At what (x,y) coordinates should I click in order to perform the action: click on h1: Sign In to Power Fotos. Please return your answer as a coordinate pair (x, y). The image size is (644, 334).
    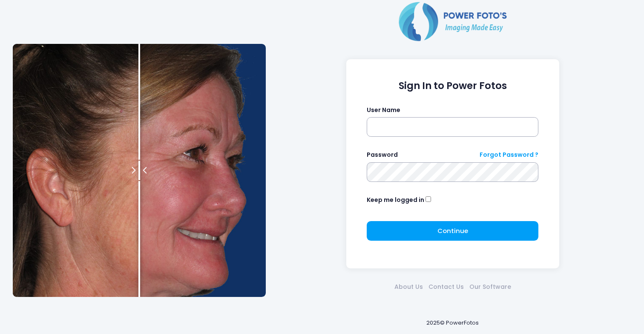
    Looking at the image, I should click on (452, 86).